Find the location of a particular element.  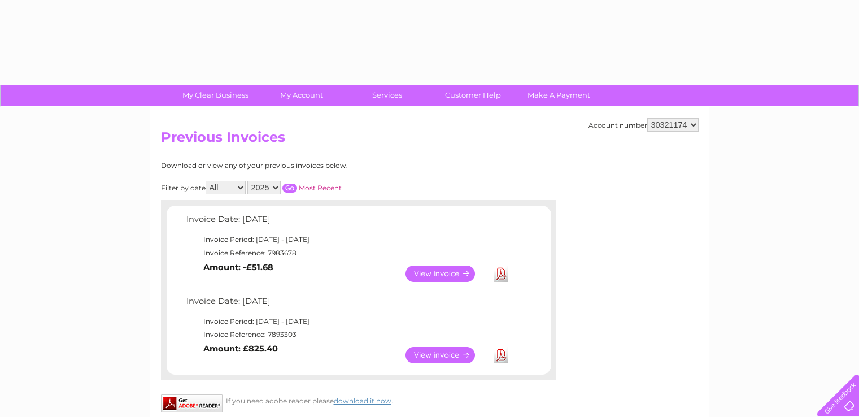

a: My Account is located at coordinates (301, 95).